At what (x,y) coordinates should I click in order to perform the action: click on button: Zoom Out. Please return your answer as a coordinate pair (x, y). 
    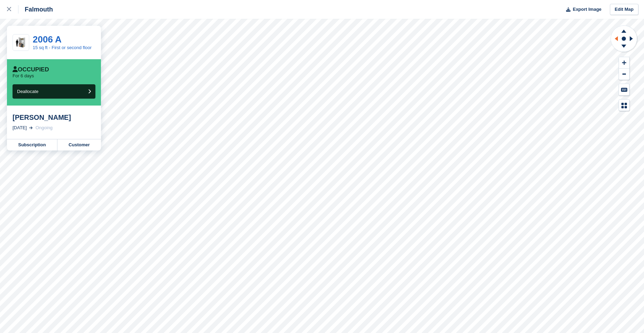
    Looking at the image, I should click on (624, 74).